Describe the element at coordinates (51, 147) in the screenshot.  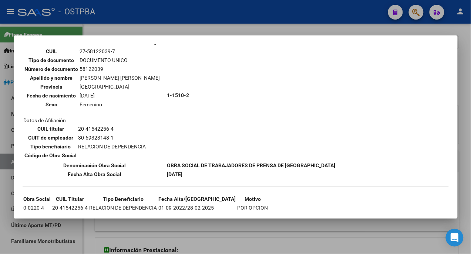
I see `th: Tipo beneficiario` at that location.